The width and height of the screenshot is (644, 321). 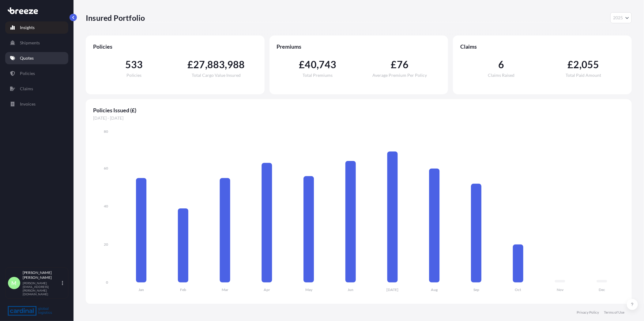 I want to click on span: Total Paid Amount, so click(x=583, y=75).